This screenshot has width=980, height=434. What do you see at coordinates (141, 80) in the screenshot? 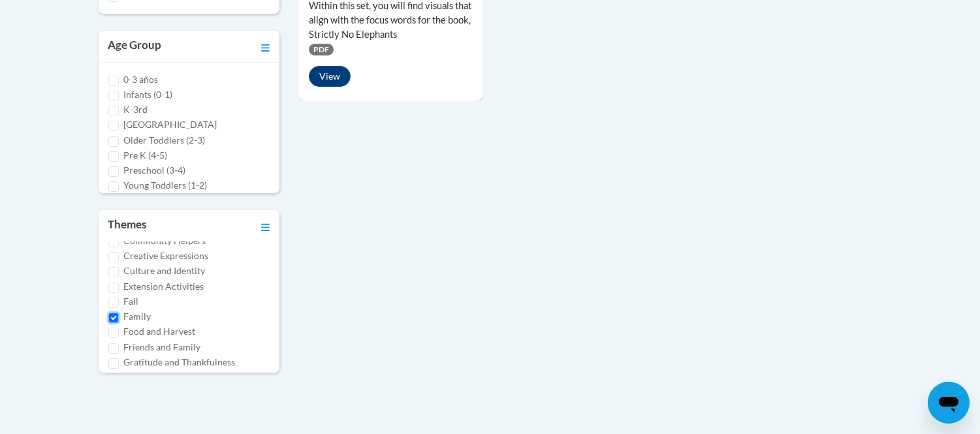
I see `label: 0-3 años` at bounding box center [141, 80].